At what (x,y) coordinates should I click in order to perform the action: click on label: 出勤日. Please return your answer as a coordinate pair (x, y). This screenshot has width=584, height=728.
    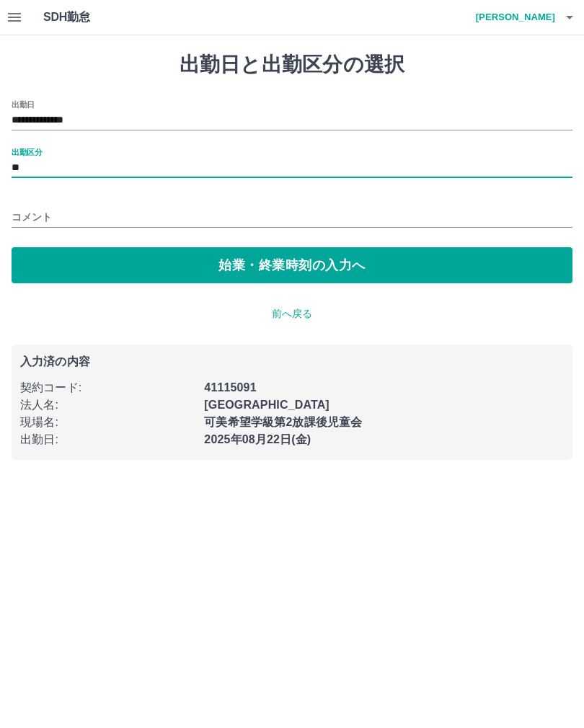
    Looking at the image, I should click on (23, 104).